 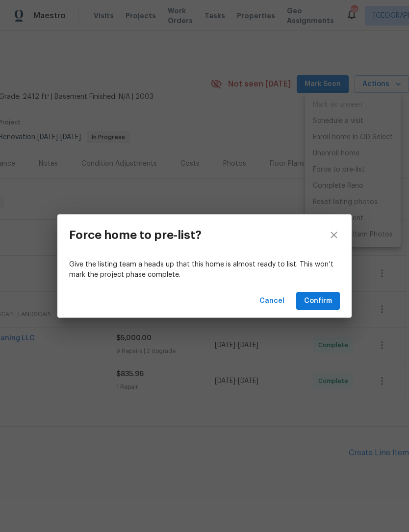 I want to click on p: Give the listing team a heads up that this home is almost ready to list. This won’t mark the proj..., so click(x=205, y=270).